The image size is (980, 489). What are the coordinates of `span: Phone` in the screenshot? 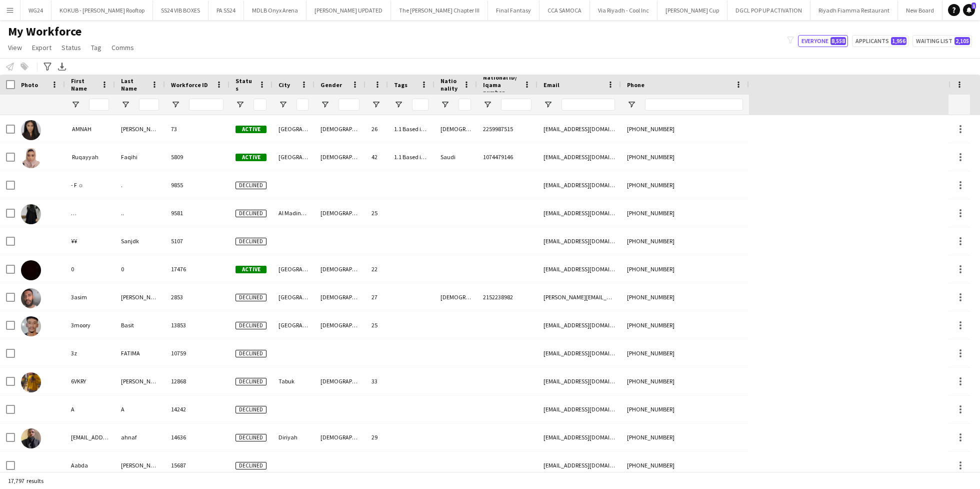 It's located at (635, 85).